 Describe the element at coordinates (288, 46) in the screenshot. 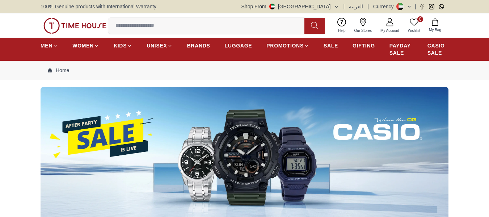

I see `a: PROMOTIONS` at that location.